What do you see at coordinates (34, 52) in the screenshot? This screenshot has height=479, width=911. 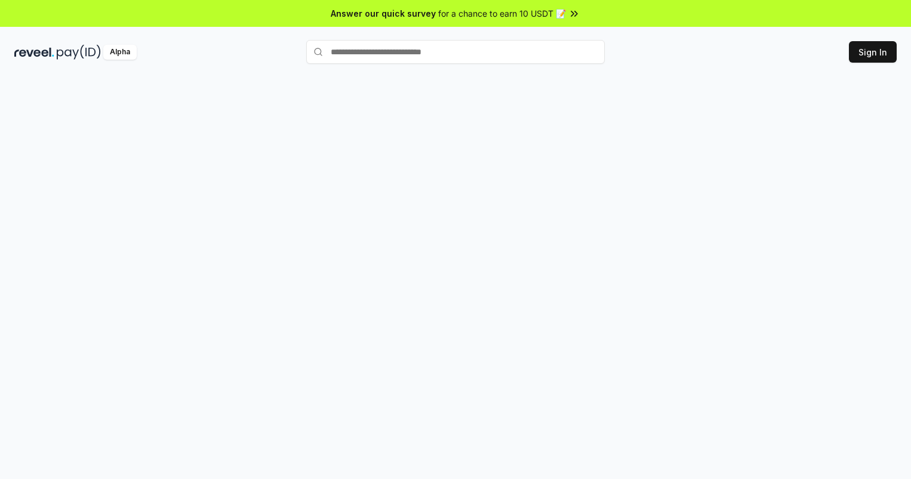 I see `img: reveel_dark` at bounding box center [34, 52].